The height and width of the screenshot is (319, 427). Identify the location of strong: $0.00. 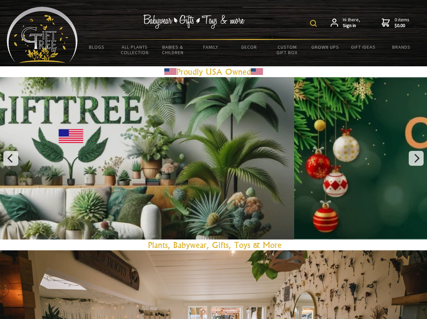
(402, 26).